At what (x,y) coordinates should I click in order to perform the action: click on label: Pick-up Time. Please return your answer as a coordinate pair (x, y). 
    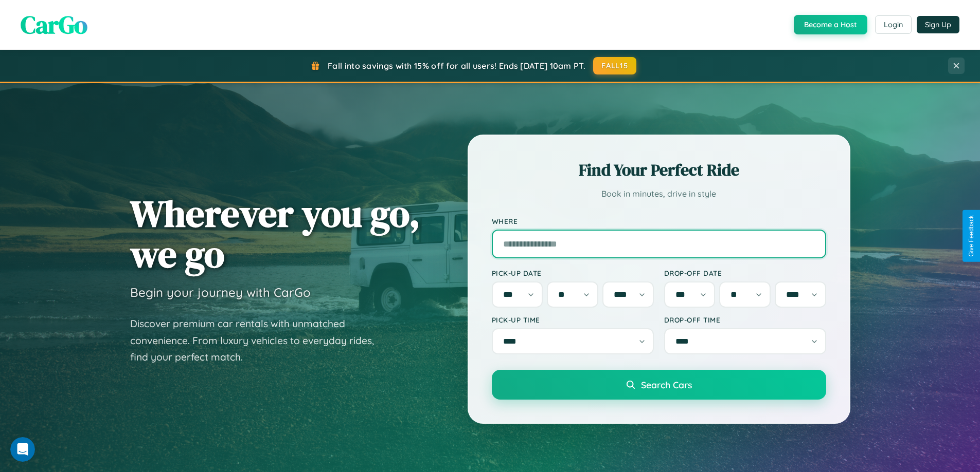
    Looking at the image, I should click on (572, 320).